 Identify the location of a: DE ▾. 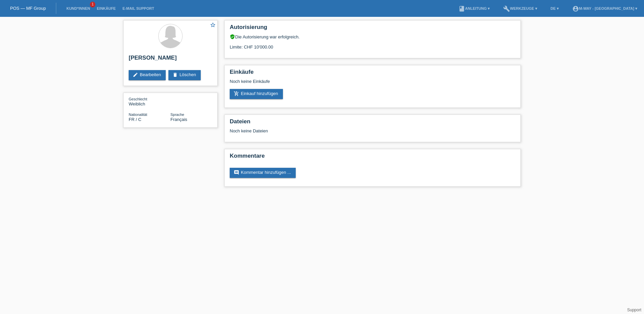
(555, 8).